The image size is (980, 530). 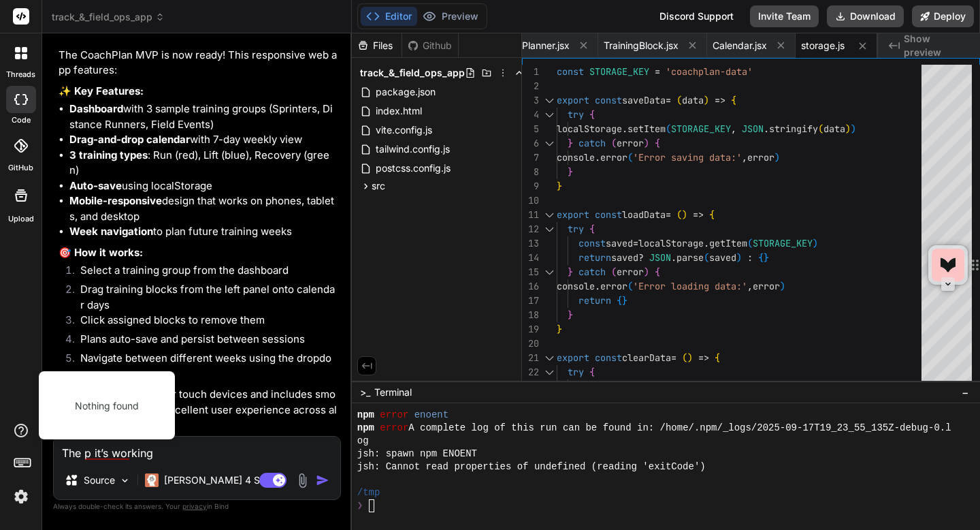 What do you see at coordinates (203, 186) in the screenshot?
I see `li: using localStorage` at bounding box center [203, 186].